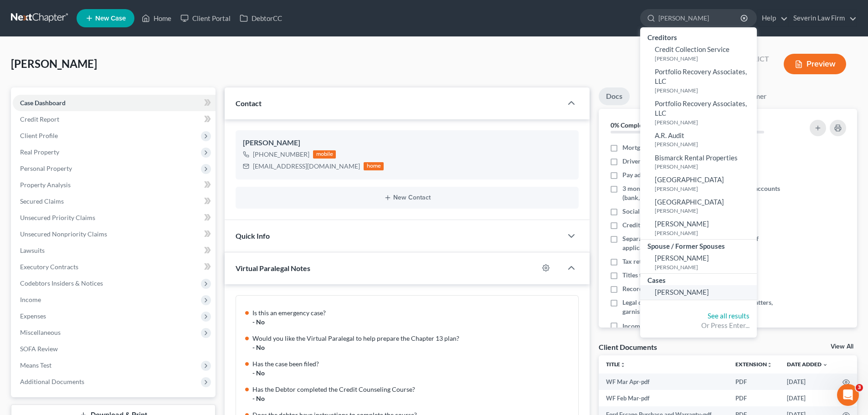  What do you see at coordinates (252, 236) in the screenshot?
I see `span: Quick Info` at bounding box center [252, 236].